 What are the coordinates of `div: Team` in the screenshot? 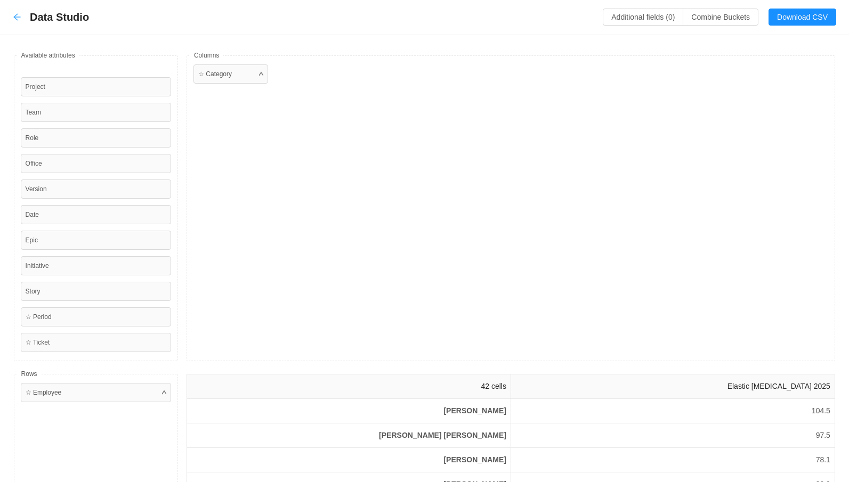 It's located at (96, 112).